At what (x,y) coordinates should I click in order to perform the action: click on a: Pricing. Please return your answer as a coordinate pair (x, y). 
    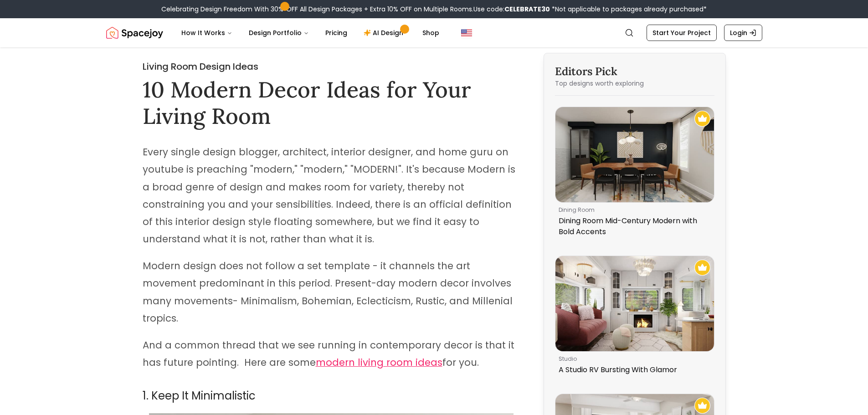
    Looking at the image, I should click on (336, 33).